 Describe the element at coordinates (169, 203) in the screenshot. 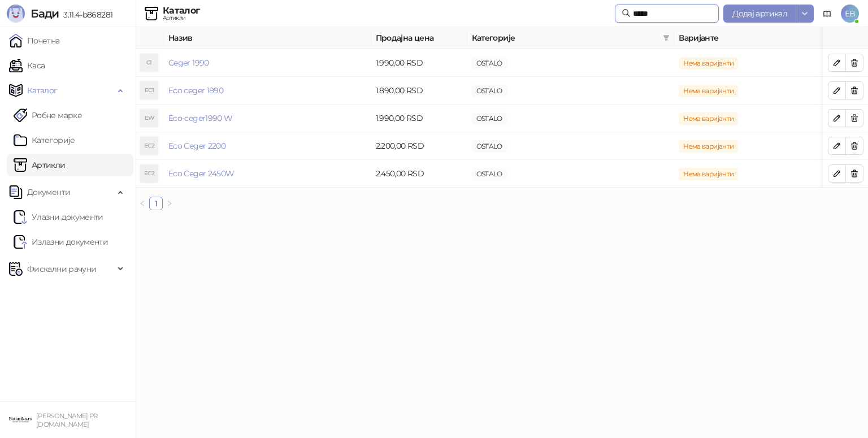

I see `li: Следећа страна` at that location.